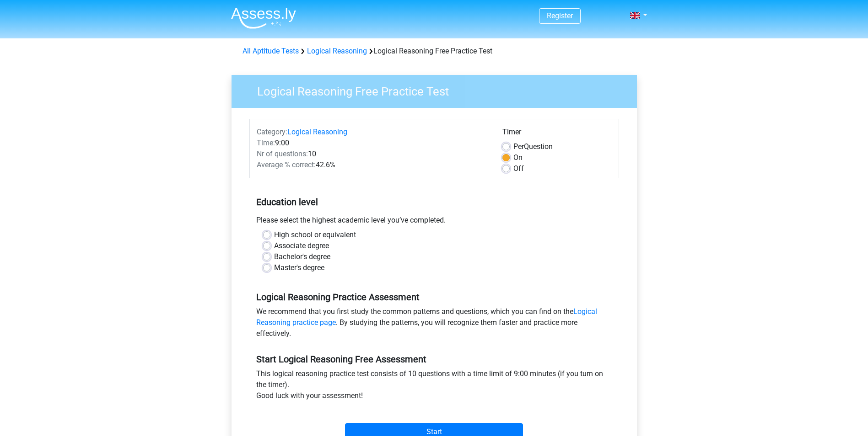 Image resolution: width=868 pixels, height=436 pixels. I want to click on label: High school or equivalent, so click(315, 235).